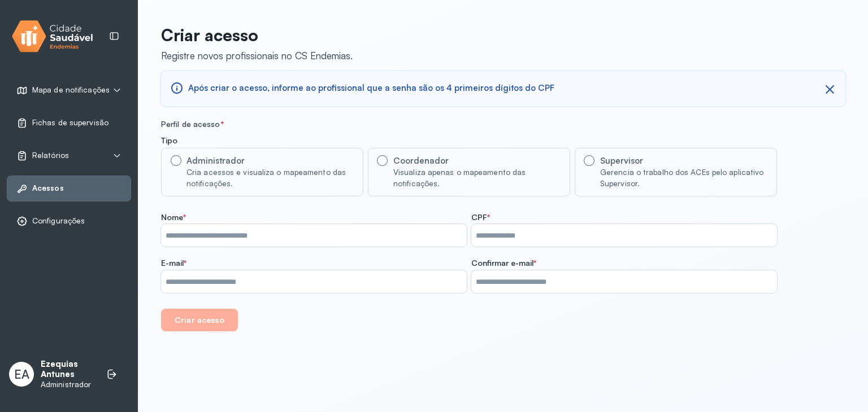 This screenshot has width=868, height=412. What do you see at coordinates (69, 123) in the screenshot?
I see `a: Fichas de supervisão` at bounding box center [69, 123].